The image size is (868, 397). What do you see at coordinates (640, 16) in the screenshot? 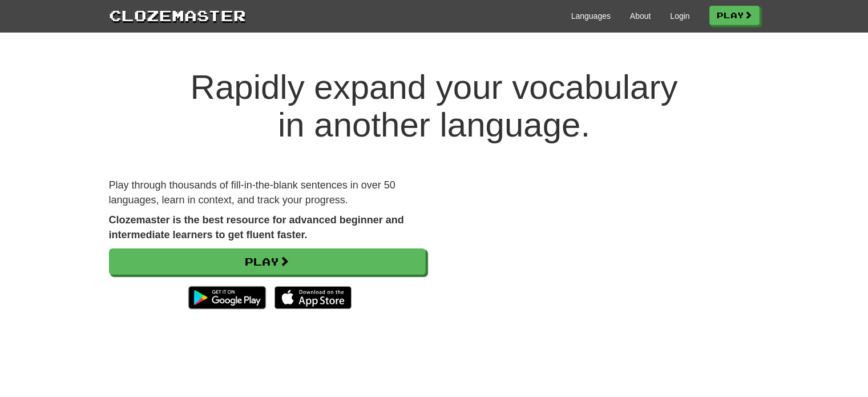
I see `a: About` at bounding box center [640, 16].